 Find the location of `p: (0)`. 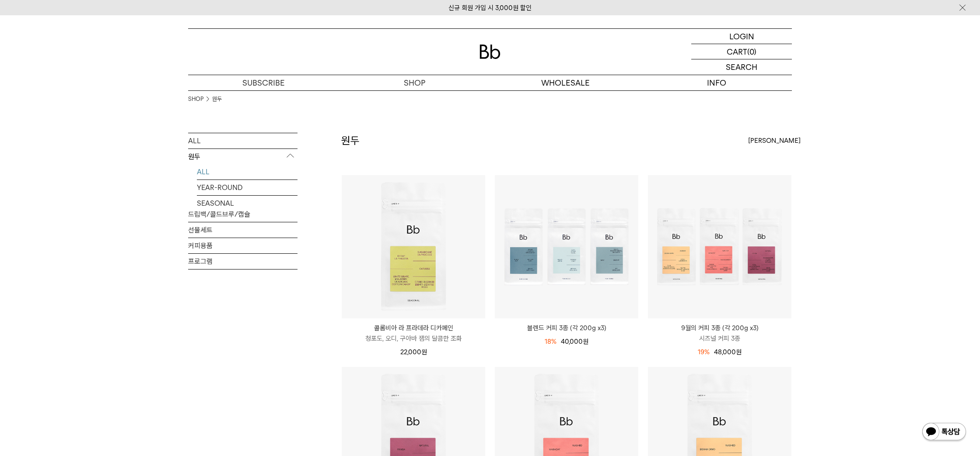

p: (0) is located at coordinates (751, 52).